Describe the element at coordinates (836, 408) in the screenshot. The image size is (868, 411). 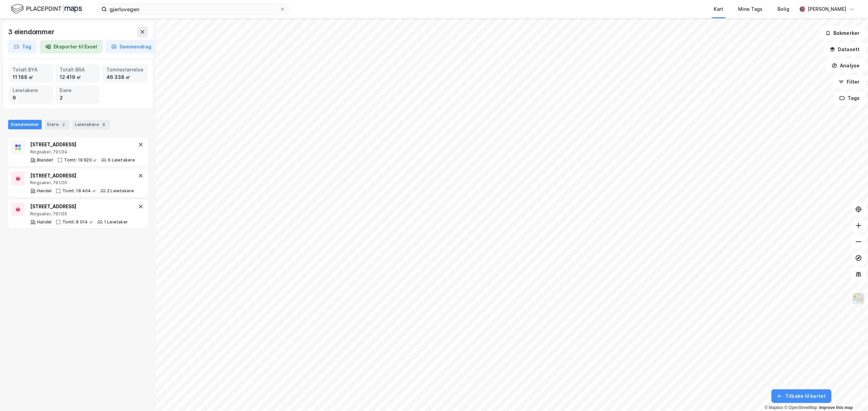
I see `a: Improve this map` at that location.